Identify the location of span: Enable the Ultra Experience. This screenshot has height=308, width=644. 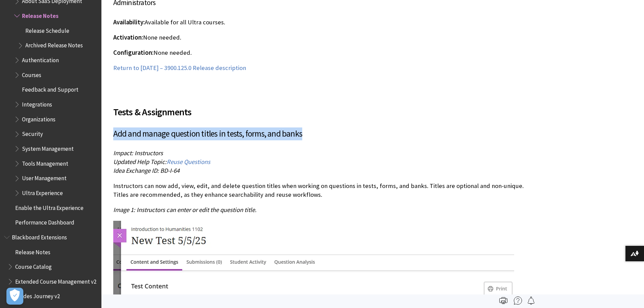
(50, 207).